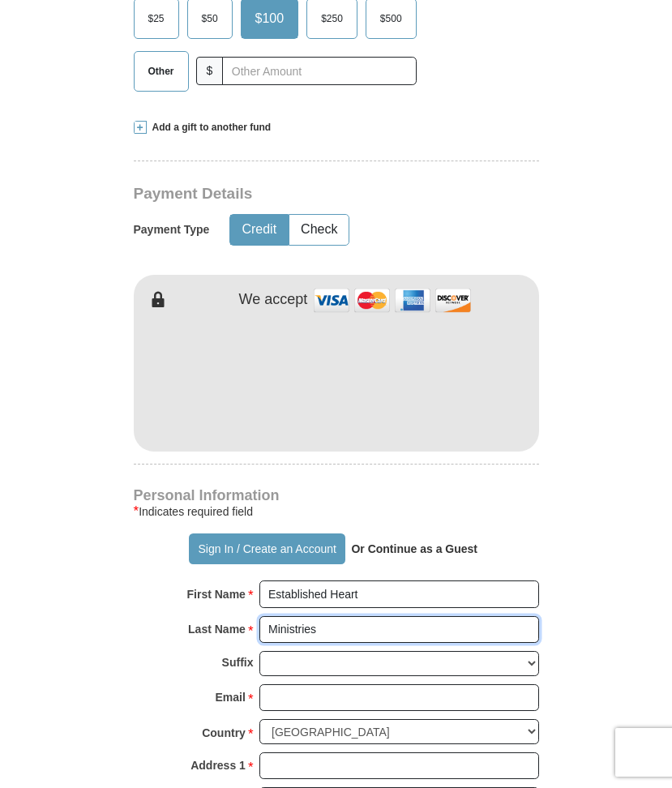  I want to click on h4: We accept, so click(273, 300).